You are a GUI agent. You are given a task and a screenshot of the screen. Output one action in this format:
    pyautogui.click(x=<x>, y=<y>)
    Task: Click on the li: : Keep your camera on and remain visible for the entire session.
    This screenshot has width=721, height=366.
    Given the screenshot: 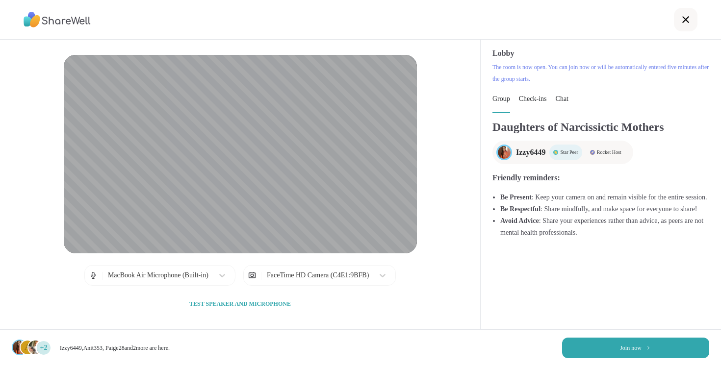 What is the action you would take?
    pyautogui.click(x=604, y=198)
    